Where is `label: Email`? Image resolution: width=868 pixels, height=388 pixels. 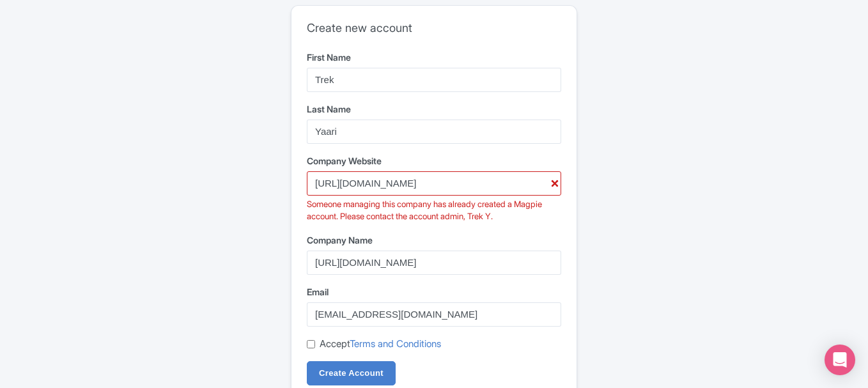 label: Email is located at coordinates (434, 292).